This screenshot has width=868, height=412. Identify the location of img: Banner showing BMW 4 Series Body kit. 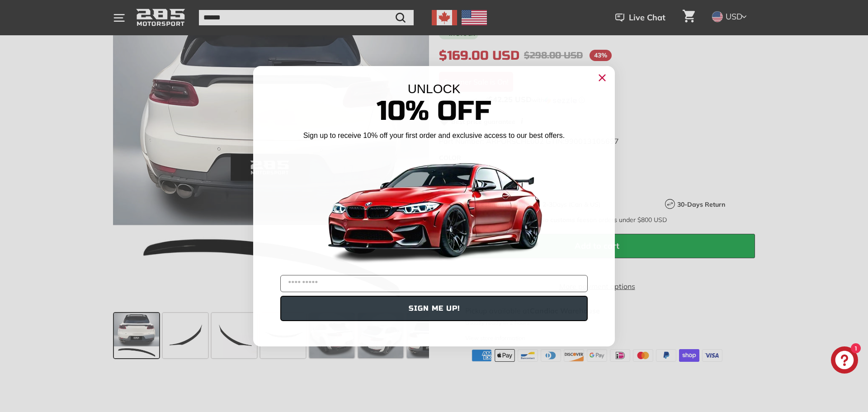
(434, 207).